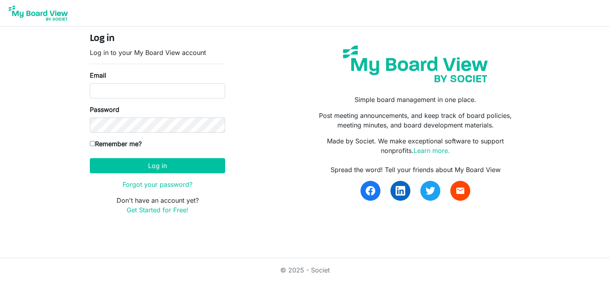  I want to click on span: email, so click(460, 191).